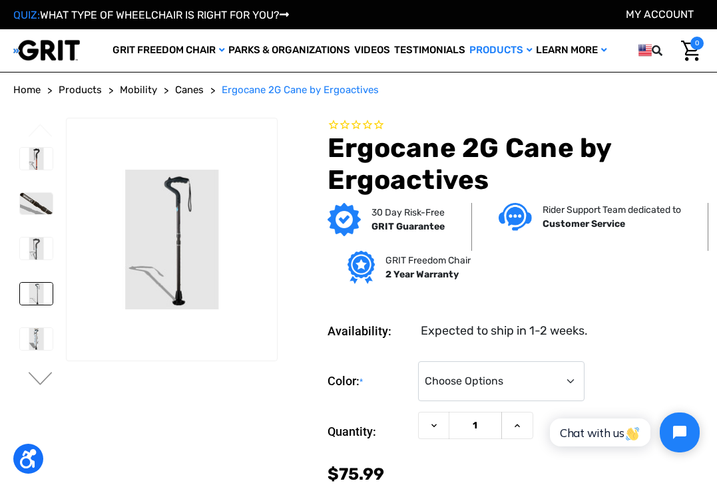  I want to click on span: Canes, so click(189, 90).